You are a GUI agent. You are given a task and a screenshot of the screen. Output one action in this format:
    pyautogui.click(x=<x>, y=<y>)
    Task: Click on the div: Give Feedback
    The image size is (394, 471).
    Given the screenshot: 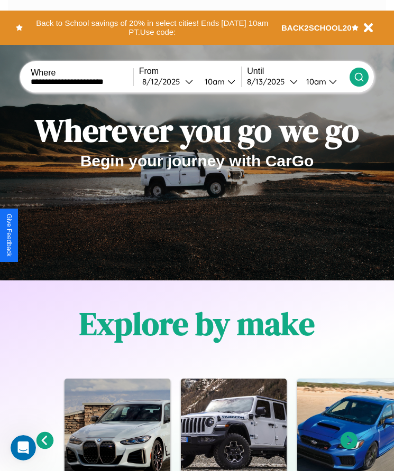 What is the action you would take?
    pyautogui.click(x=9, y=235)
    